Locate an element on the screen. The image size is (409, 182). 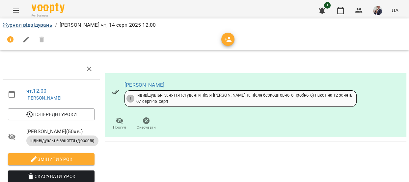
img: Voopty Logo is located at coordinates (48, 8).